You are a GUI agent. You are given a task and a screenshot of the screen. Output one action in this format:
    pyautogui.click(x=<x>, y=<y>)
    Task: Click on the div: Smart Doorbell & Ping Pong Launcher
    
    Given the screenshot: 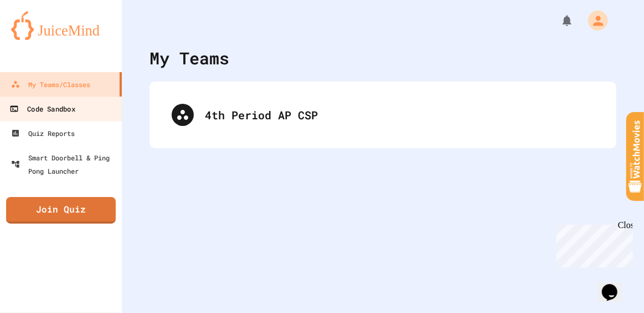 What is the action you would take?
    pyautogui.click(x=64, y=164)
    